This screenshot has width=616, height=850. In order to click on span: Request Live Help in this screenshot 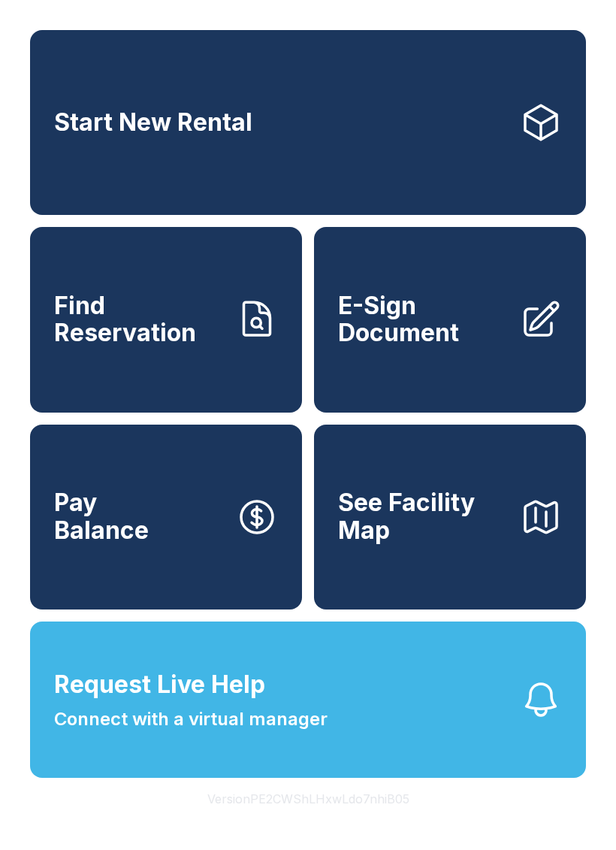, I will do `click(159, 685)`.